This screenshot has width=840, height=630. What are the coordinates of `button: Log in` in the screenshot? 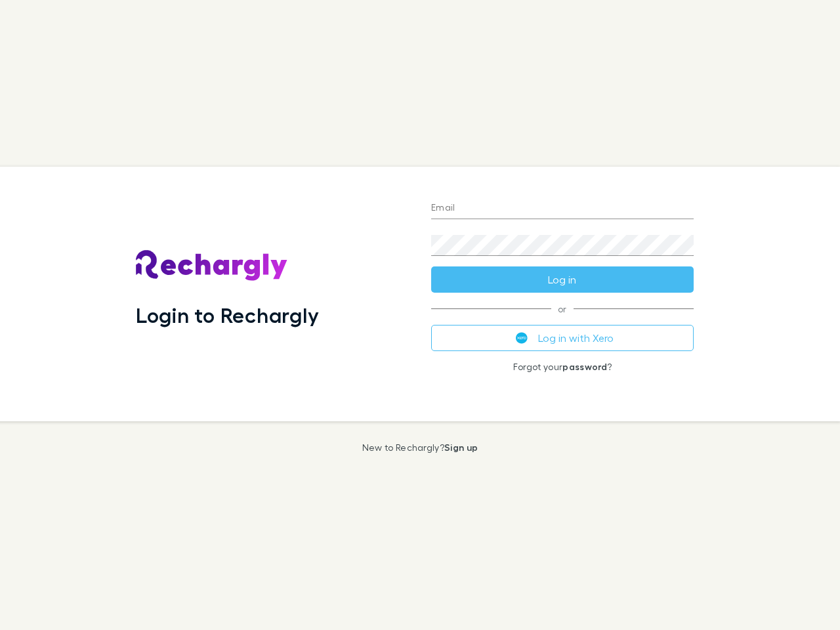 It's located at (562, 280).